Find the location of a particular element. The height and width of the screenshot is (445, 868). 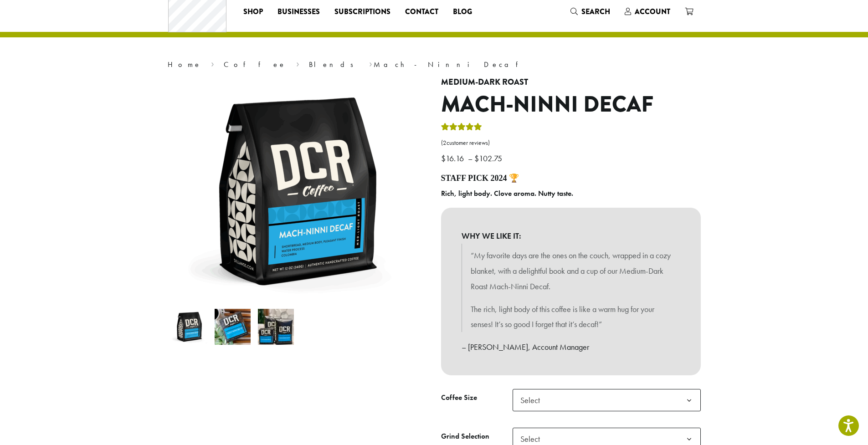

h4: Medium-Dark Roast is located at coordinates (571, 82).